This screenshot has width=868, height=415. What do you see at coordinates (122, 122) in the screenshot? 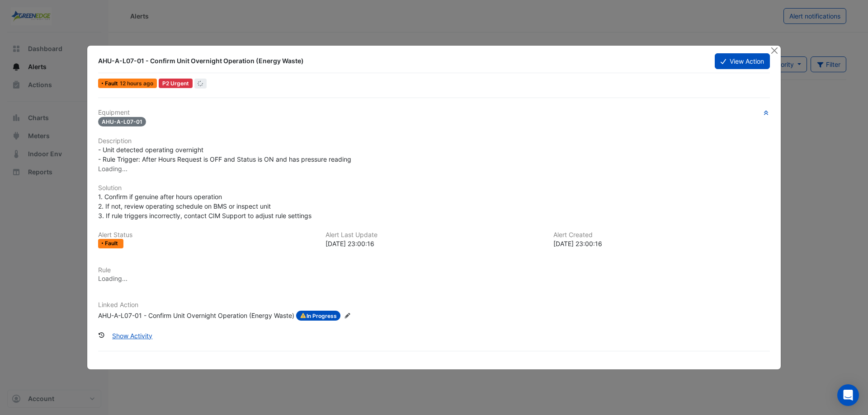
I see `span: AHU-A-L07-01` at bounding box center [122, 122].